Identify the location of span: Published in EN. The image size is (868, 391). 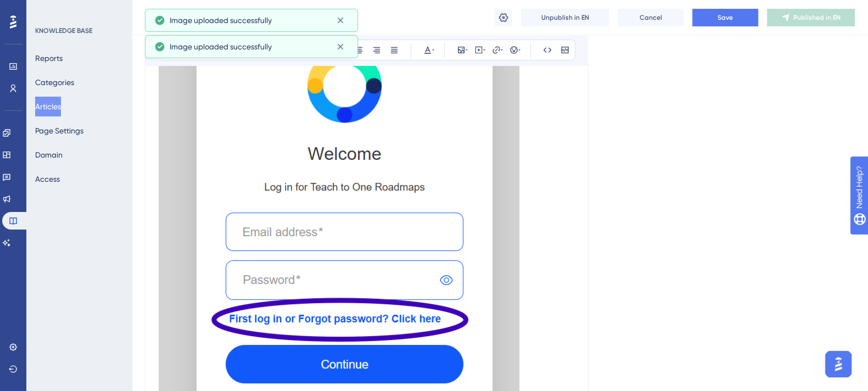
(817, 17).